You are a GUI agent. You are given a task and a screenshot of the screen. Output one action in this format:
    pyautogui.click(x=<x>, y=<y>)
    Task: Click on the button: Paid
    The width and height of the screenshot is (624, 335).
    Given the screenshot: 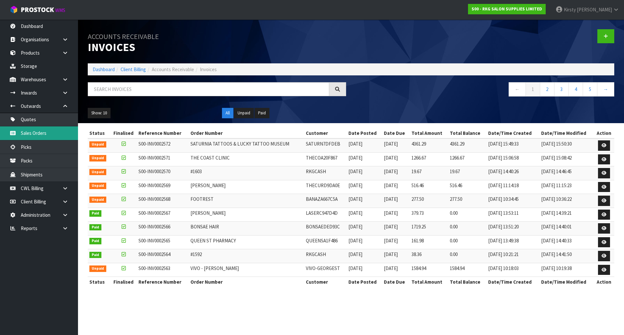 What is the action you would take?
    pyautogui.click(x=262, y=113)
    